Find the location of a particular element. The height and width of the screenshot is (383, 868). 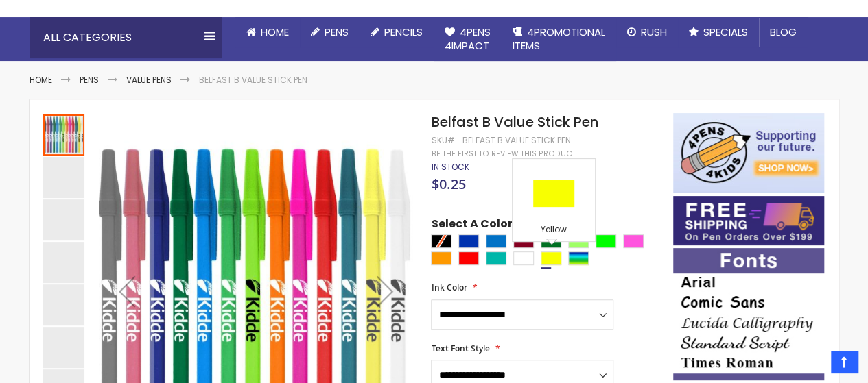

span: 4PROMOTIONAL ITEMS is located at coordinates (559, 39).